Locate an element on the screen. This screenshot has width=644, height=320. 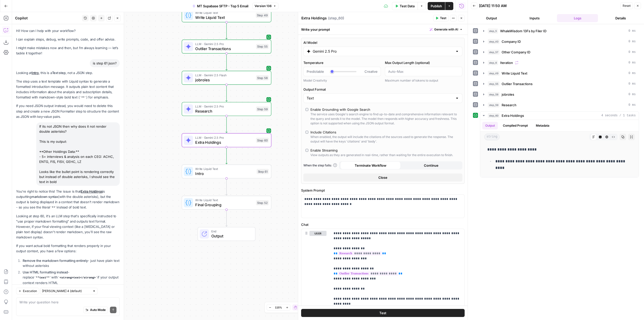
span: WhaleWisdom 13Fs by Filer ID is located at coordinates (523, 31).